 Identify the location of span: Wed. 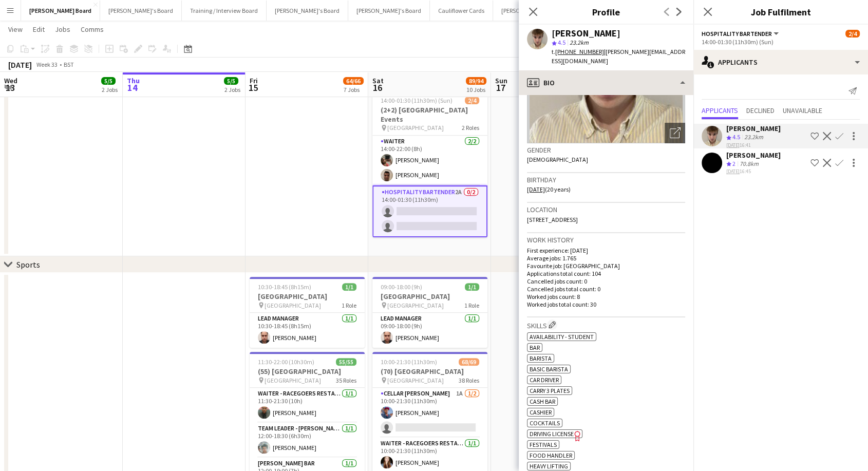
(11, 81).